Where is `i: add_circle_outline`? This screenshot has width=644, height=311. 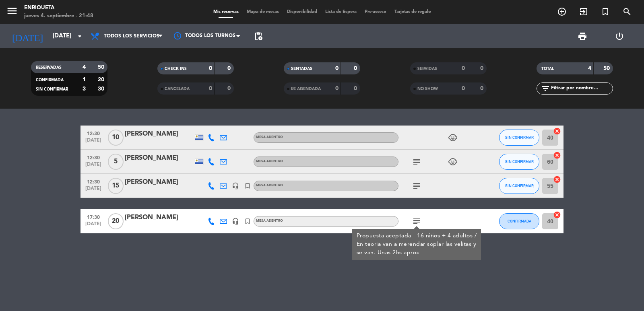 i: add_circle_outline is located at coordinates (561, 11).